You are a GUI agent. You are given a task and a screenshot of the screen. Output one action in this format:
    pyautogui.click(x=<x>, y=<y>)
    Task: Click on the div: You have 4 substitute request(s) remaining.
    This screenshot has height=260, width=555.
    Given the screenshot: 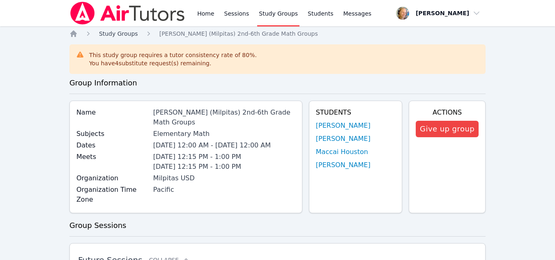 What is the action you would take?
    pyautogui.click(x=173, y=63)
    